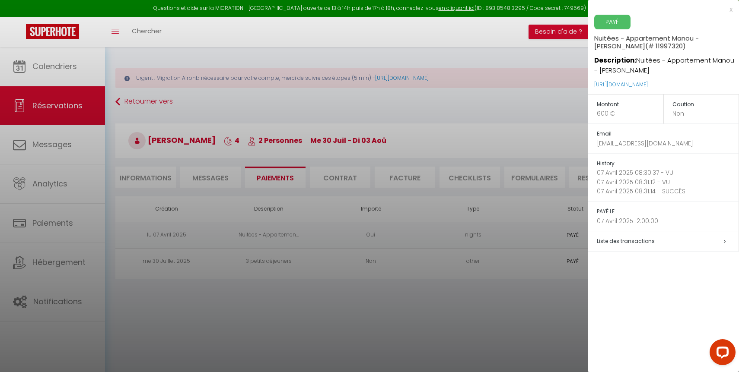 Image resolution: width=739 pixels, height=372 pixels. Describe the element at coordinates (665, 46) in the screenshot. I see `span: (# 11997320)` at that location.